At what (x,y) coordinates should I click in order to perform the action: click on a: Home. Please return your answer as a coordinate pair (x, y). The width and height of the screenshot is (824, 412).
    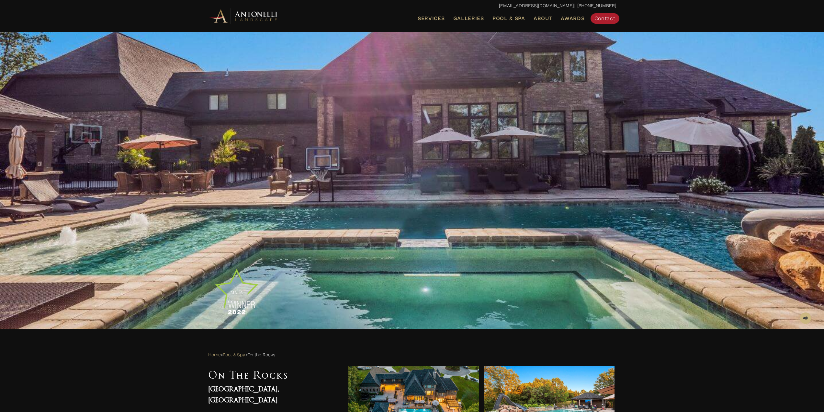
    Looking at the image, I should click on (214, 355).